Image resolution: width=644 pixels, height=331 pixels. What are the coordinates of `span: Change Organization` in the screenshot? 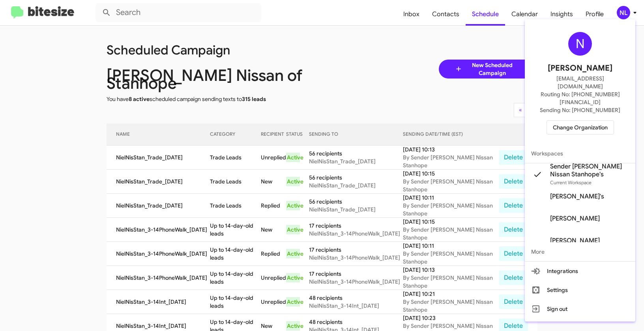 It's located at (580, 127).